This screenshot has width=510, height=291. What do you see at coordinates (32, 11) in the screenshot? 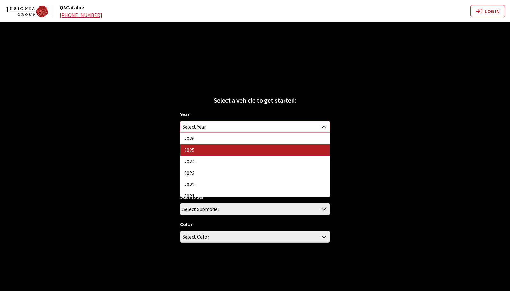
I see `a: QACatalog logo` at bounding box center [32, 11].